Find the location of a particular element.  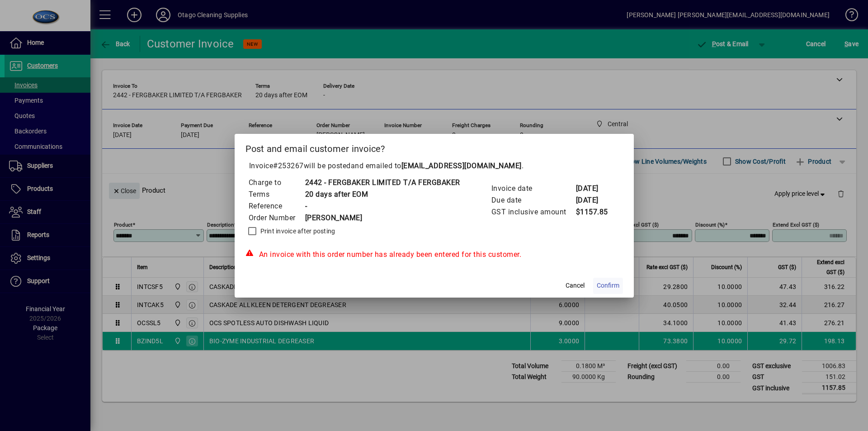

div: An invoice with this order number has already been entered for this customer. is located at coordinates (434, 255).